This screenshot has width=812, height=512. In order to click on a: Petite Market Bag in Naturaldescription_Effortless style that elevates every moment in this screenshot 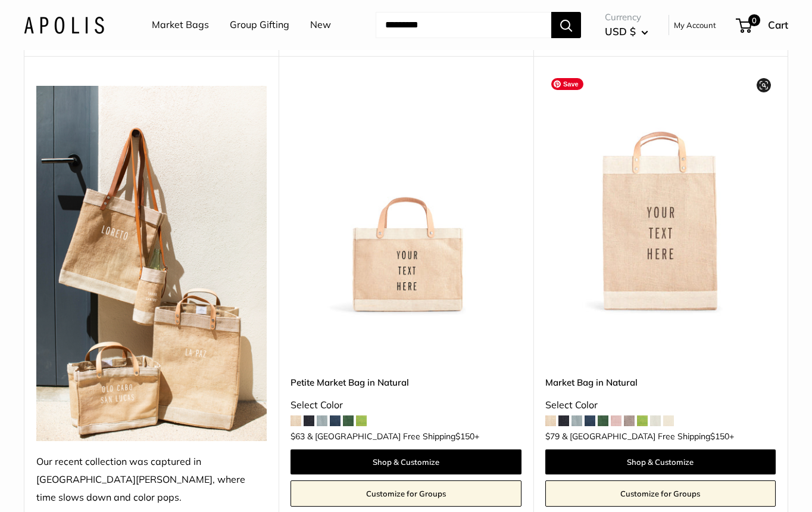, I will do `click(405, 200)`.